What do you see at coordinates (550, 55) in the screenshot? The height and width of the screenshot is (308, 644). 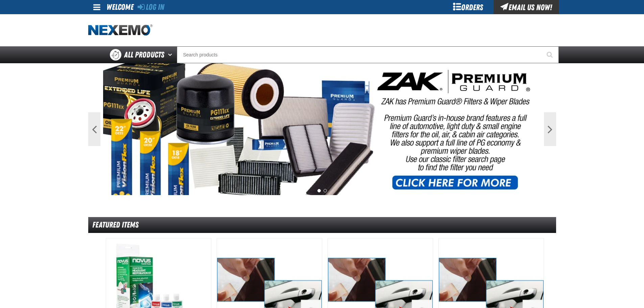 I see `button: Start Searching` at bounding box center [550, 55].